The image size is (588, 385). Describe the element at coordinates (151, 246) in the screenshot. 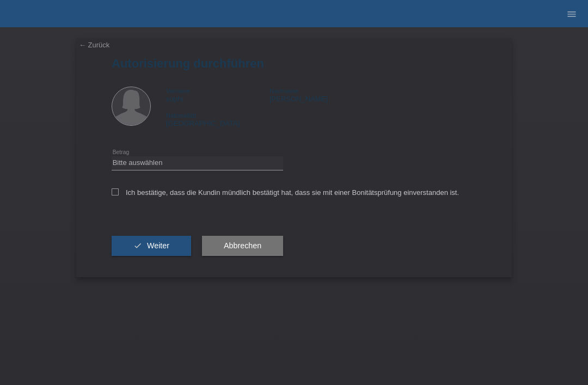

I see `button: check Weiter` at that location.